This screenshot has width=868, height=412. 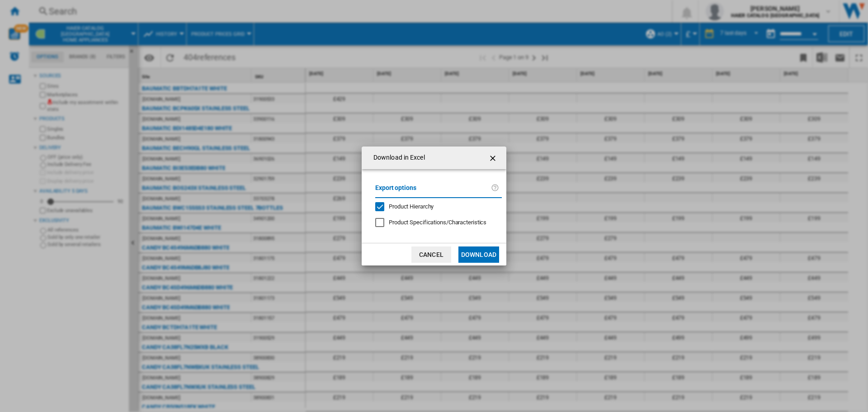 I want to click on h4: Download in Excel, so click(x=397, y=158).